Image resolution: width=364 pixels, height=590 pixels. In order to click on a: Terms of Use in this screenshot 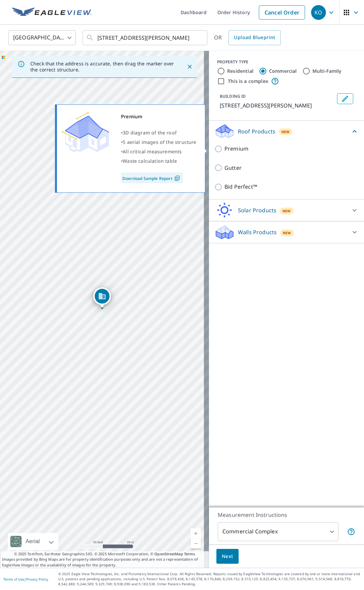, I will do `click(14, 580)`.